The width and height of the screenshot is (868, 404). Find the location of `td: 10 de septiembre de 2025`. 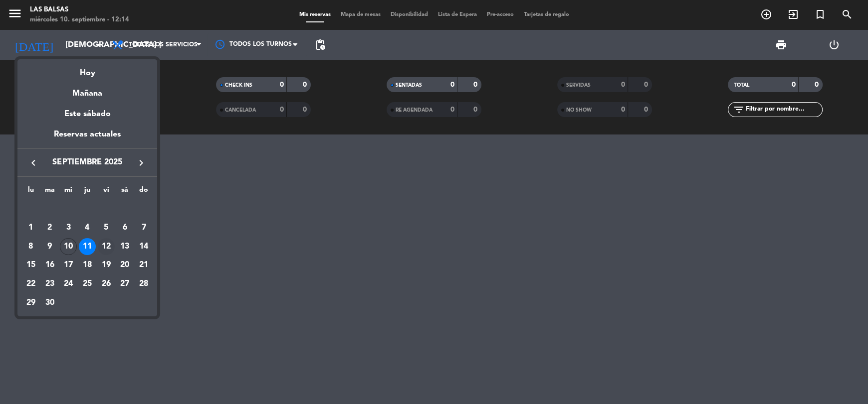

td: 10 de septiembre de 2025 is located at coordinates (69, 246).